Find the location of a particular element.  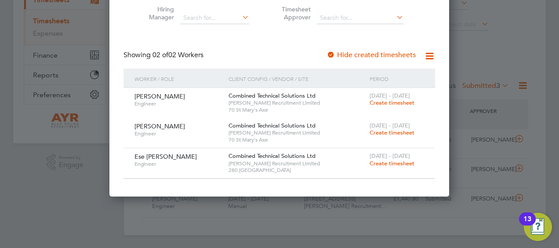

label: Timesheet Approver is located at coordinates (291, 13).